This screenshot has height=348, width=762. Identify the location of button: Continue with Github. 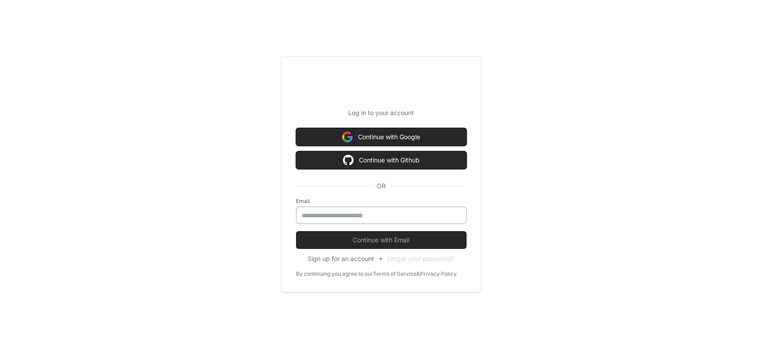
(381, 160).